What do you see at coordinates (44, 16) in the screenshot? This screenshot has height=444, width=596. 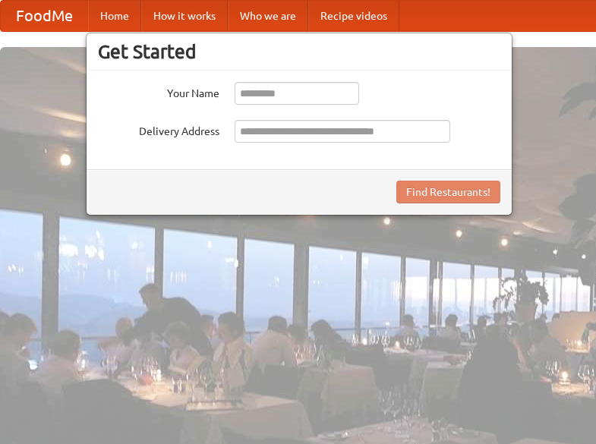 I see `a: FoodMe` at bounding box center [44, 16].